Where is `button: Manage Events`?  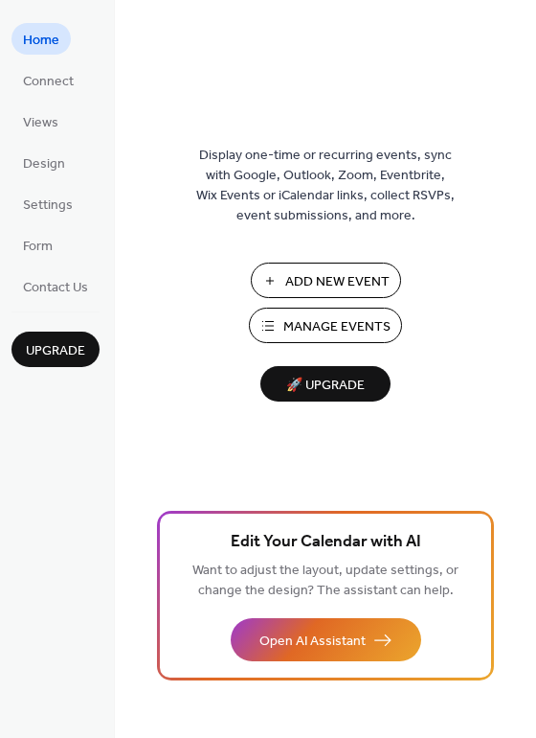 button: Manage Events is located at coordinates (326, 325).